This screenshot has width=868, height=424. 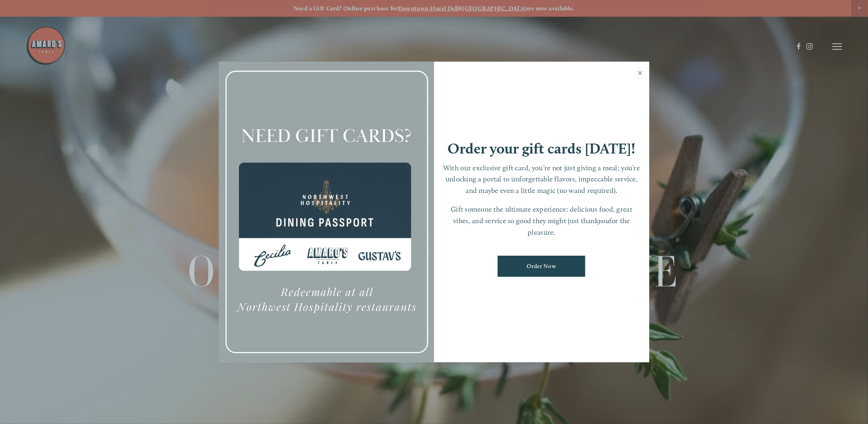 What do you see at coordinates (541, 179) in the screenshot?
I see `p: With our exclusive gift card, you’re not just giving a meal; you’re unlocking a portal to unforge...` at bounding box center [541, 179].